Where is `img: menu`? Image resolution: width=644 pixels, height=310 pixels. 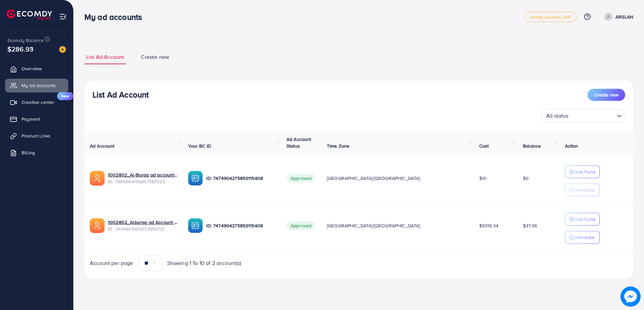
img: menu is located at coordinates (62, 17).